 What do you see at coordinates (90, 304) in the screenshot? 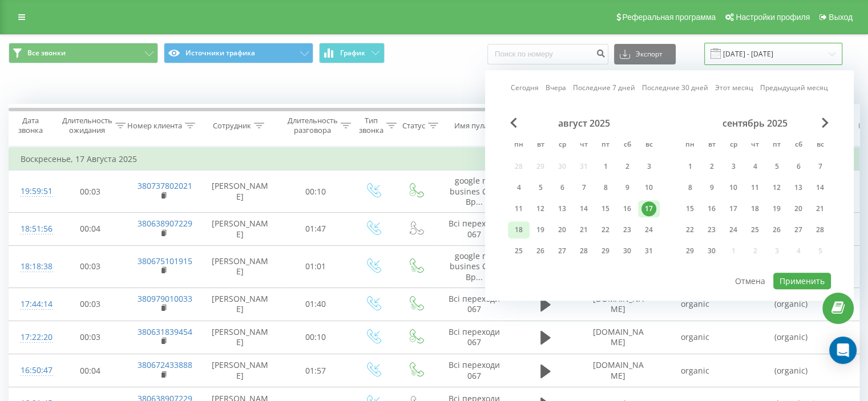
I see `td: 00:03` at bounding box center [90, 304].